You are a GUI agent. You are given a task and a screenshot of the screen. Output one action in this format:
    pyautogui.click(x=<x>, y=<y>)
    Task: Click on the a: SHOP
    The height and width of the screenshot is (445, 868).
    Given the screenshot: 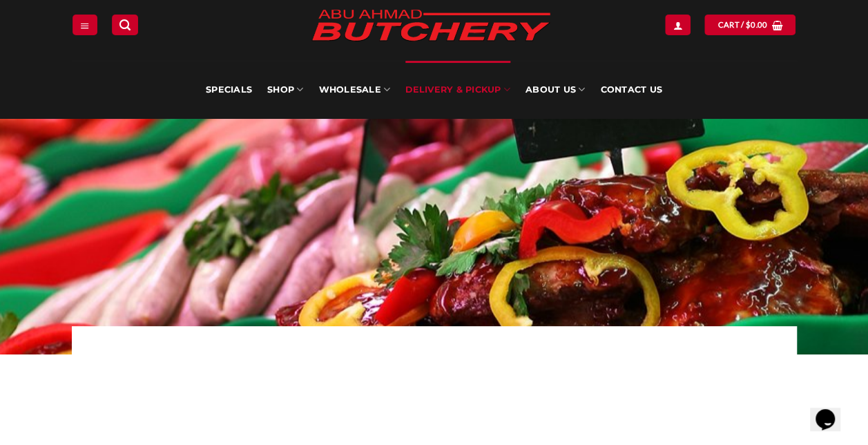 What is the action you would take?
    pyautogui.click(x=285, y=90)
    